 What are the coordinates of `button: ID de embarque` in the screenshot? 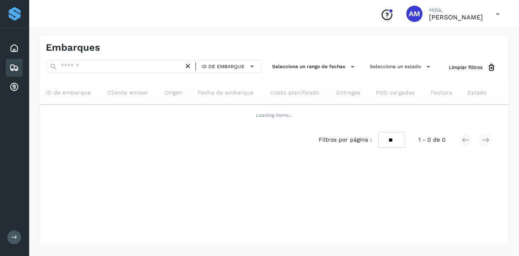 It's located at (229, 66).